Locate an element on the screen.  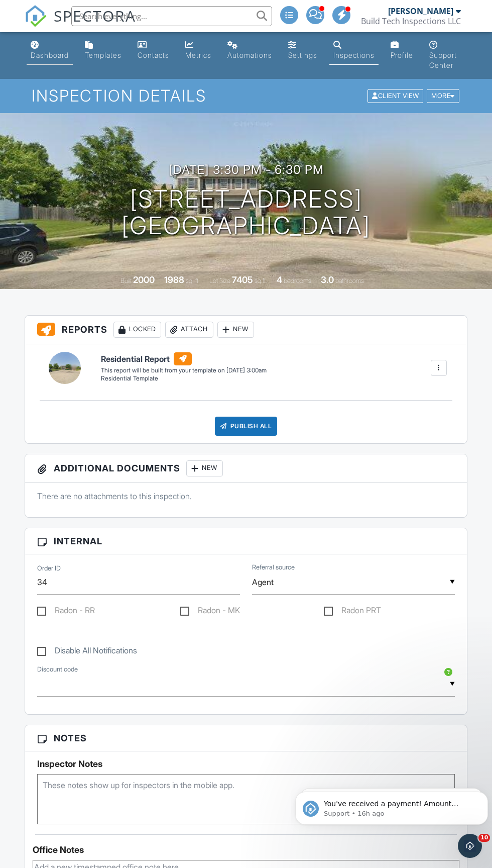
a: Client View is located at coordinates (396, 95).